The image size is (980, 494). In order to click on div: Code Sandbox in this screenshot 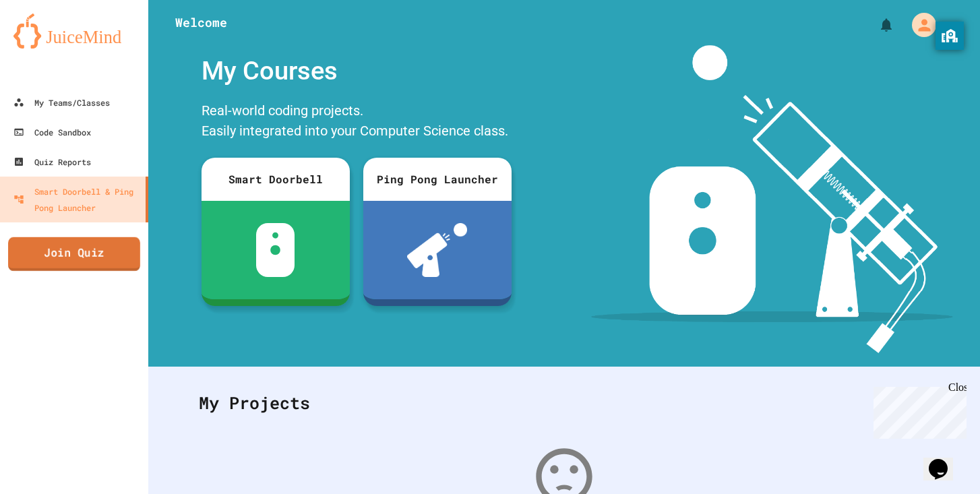, I will do `click(52, 132)`.